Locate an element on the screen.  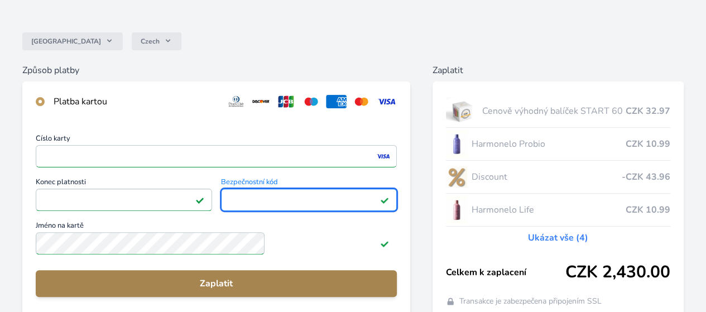
span: Czech is located at coordinates (150, 41).